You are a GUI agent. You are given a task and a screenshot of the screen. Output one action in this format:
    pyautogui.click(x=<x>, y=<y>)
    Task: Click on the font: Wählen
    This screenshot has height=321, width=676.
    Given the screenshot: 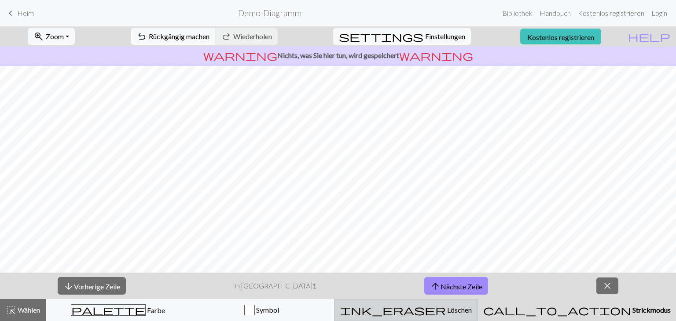 What is the action you would take?
    pyautogui.click(x=29, y=310)
    